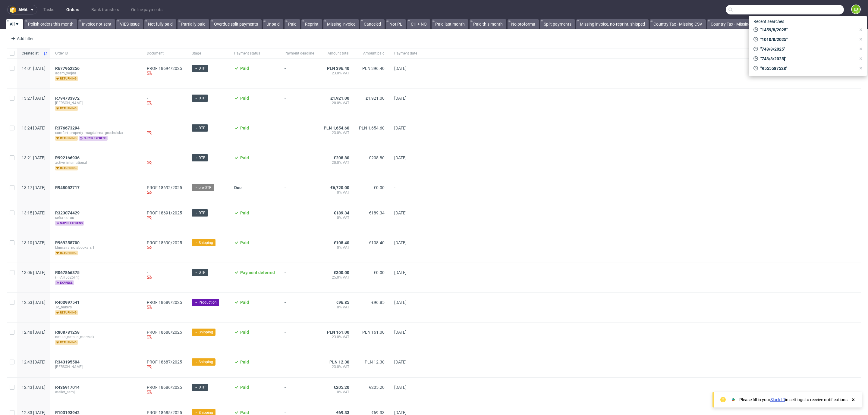 This screenshot has height=415, width=868. I want to click on span: R103193942, so click(67, 412).